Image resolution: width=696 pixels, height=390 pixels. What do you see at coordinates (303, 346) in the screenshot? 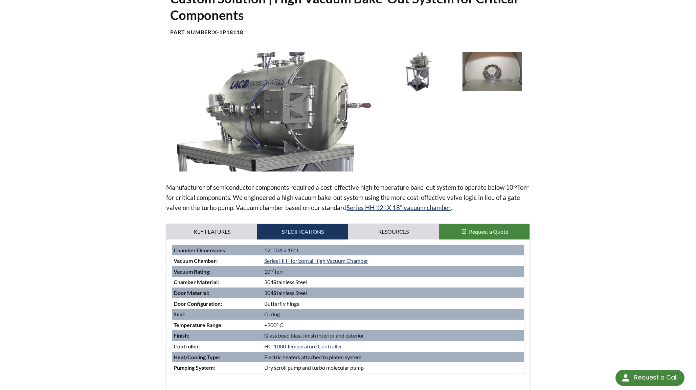
I see `a: HC-1000 Temperature Controller` at bounding box center [303, 346].